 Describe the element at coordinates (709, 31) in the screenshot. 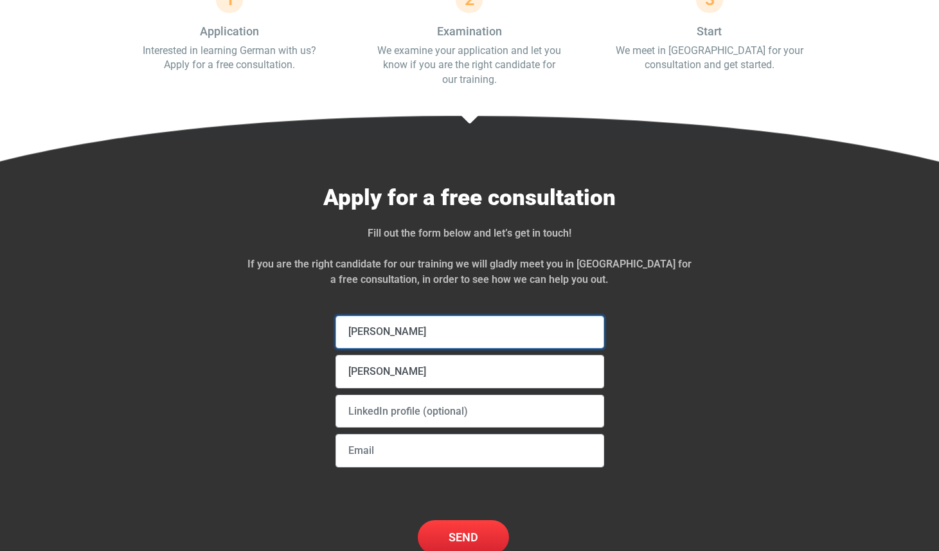

I see `h3: Start` at that location.